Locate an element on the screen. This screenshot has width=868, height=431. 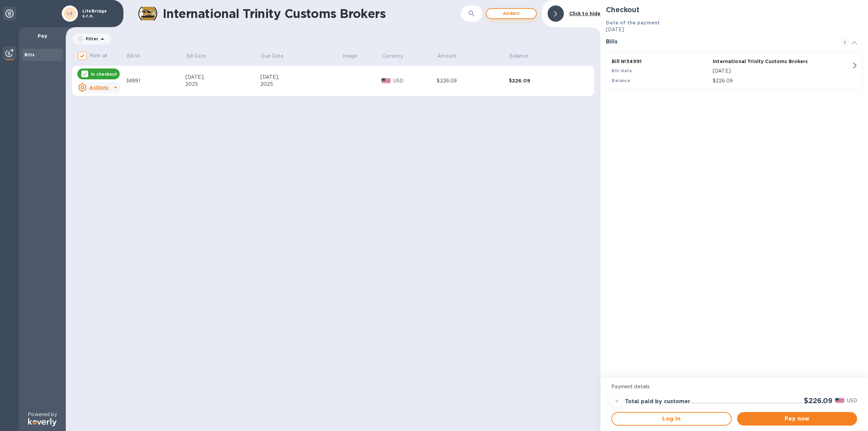
b: Balance is located at coordinates (621, 81).